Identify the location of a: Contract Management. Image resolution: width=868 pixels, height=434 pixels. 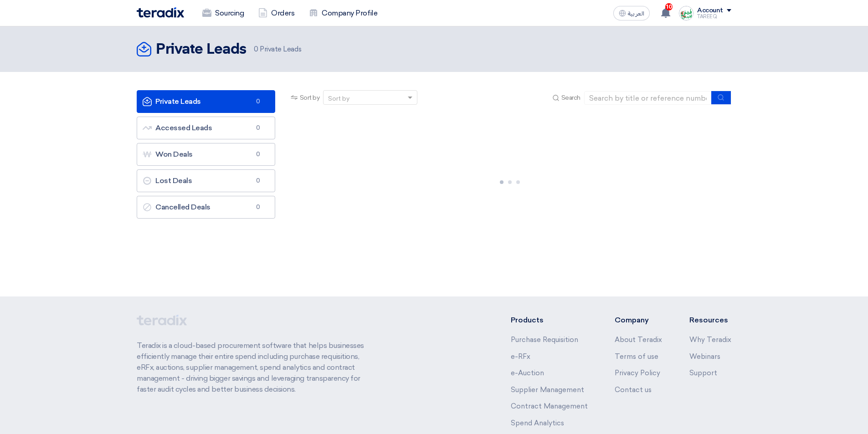
(549, 407).